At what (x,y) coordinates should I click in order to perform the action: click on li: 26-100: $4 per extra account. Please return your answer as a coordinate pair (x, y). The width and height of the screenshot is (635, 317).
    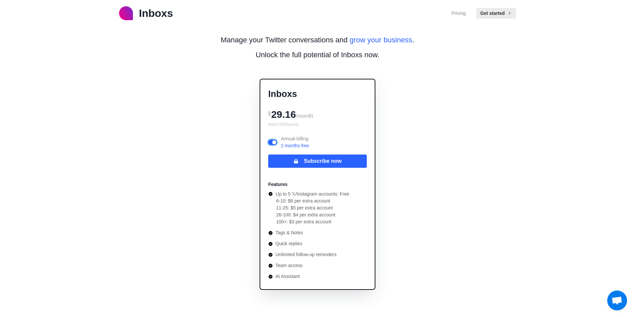
    Looking at the image, I should click on (313, 215).